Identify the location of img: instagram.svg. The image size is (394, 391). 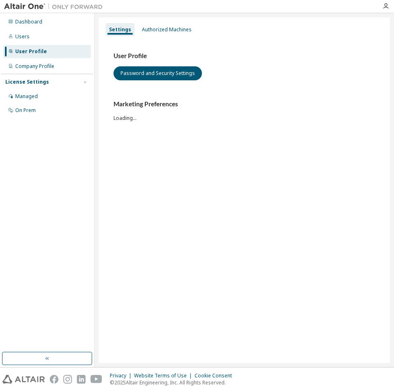
(68, 379).